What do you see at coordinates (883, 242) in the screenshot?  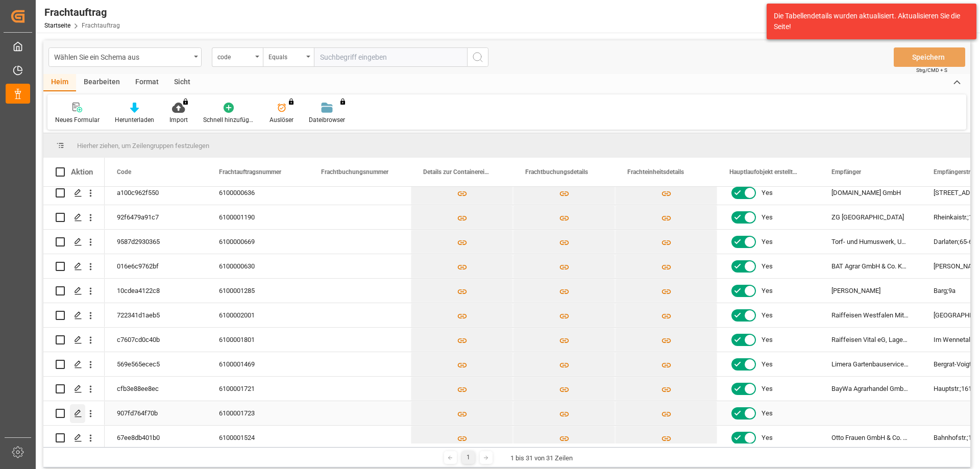 I see `font: Torf- und Humuswerk, Uchte GmbH` at bounding box center [883, 242].